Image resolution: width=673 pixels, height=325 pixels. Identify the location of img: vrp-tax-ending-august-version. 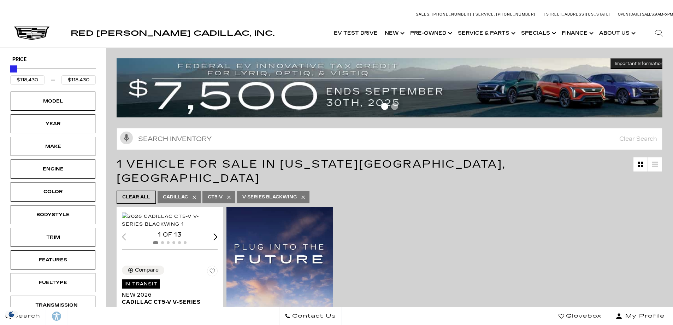
(392, 88).